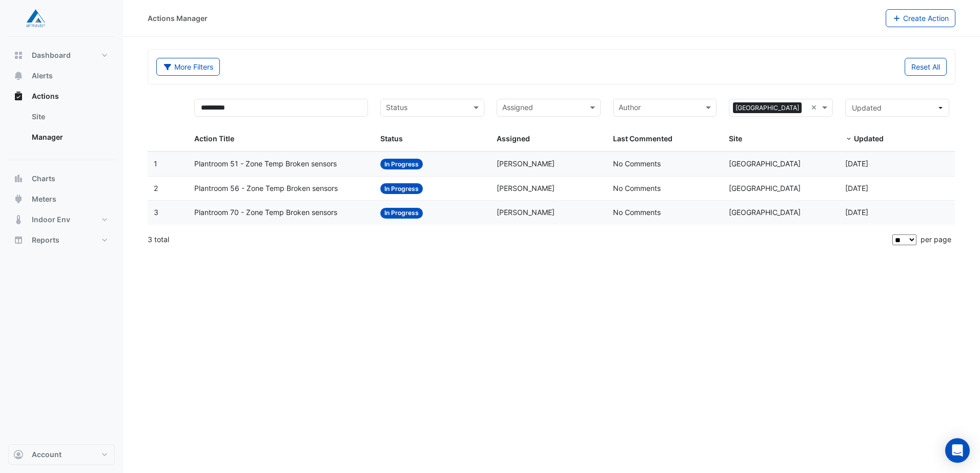 The width and height of the screenshot is (980, 473). What do you see at coordinates (61, 96) in the screenshot?
I see `button: Actions` at bounding box center [61, 96].